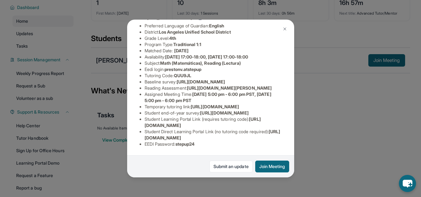 This screenshot has height=197, width=421. What do you see at coordinates (213, 76) in the screenshot?
I see `li: Tutoring Code :` at bounding box center [213, 76].